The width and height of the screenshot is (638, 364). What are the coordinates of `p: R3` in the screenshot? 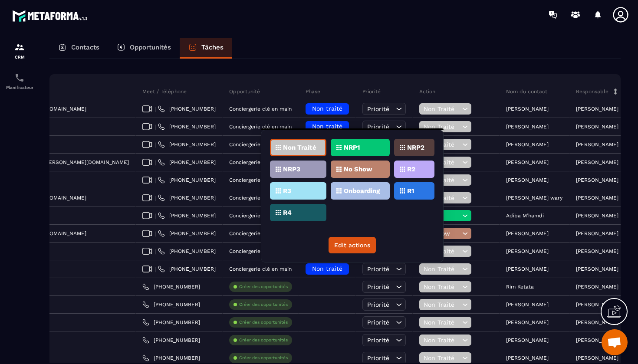 It's located at (287, 191).